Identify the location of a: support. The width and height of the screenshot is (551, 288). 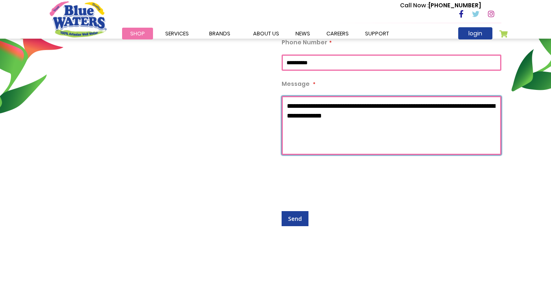
(377, 33).